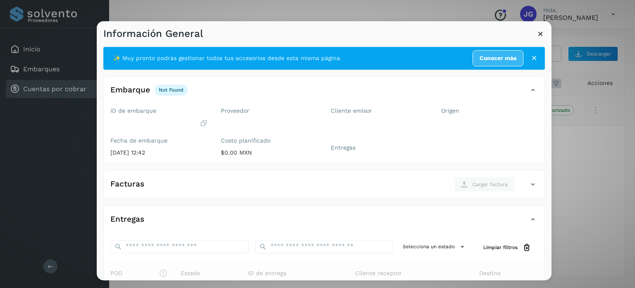  What do you see at coordinates (269, 152) in the screenshot?
I see `p: $0.00 MXN` at bounding box center [269, 152].